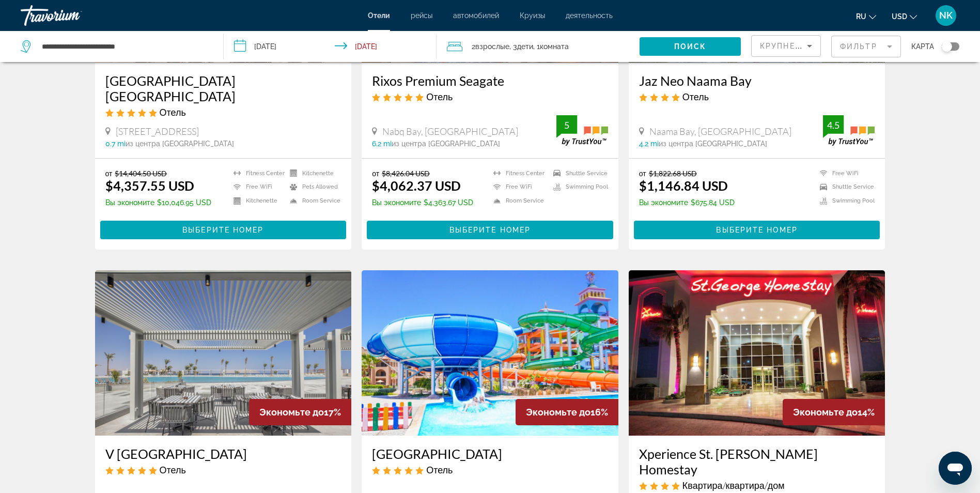 Image resolution: width=980 pixels, height=493 pixels. What do you see at coordinates (421, 16) in the screenshot?
I see `span: рейсы` at bounding box center [421, 16].